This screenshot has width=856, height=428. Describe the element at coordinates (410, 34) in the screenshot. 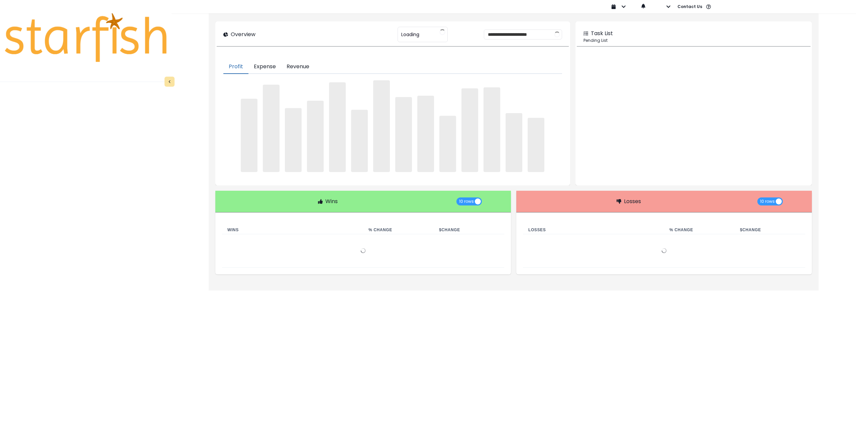

I see `span: Loading` at that location.